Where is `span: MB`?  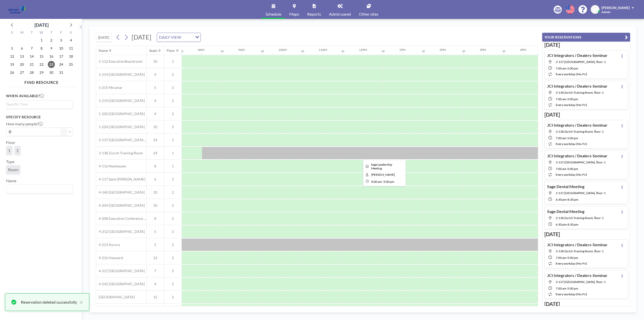
span: MB is located at coordinates (595, 10).